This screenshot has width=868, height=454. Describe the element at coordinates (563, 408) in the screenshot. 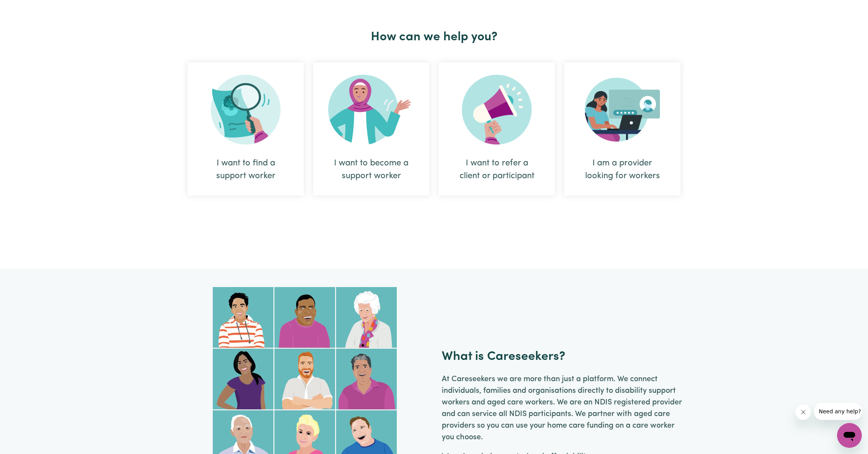

I see `p: At Careseekers we are more than just a platform. We connect individuals, families and organisatio...` at that location.